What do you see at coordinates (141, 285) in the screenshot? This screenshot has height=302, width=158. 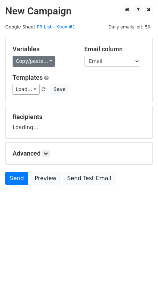 I see `div: Chat Widget` at bounding box center [141, 285].